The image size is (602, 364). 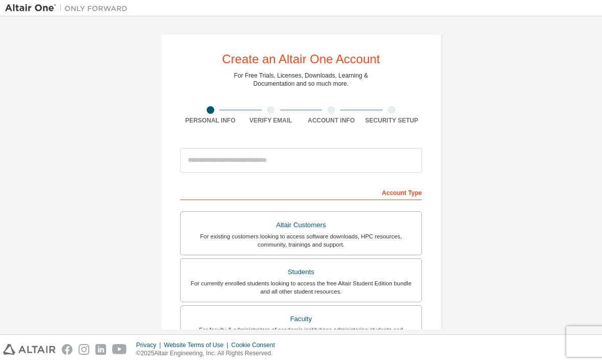 What do you see at coordinates (29, 349) in the screenshot?
I see `img: altair_logo.svg` at bounding box center [29, 349].